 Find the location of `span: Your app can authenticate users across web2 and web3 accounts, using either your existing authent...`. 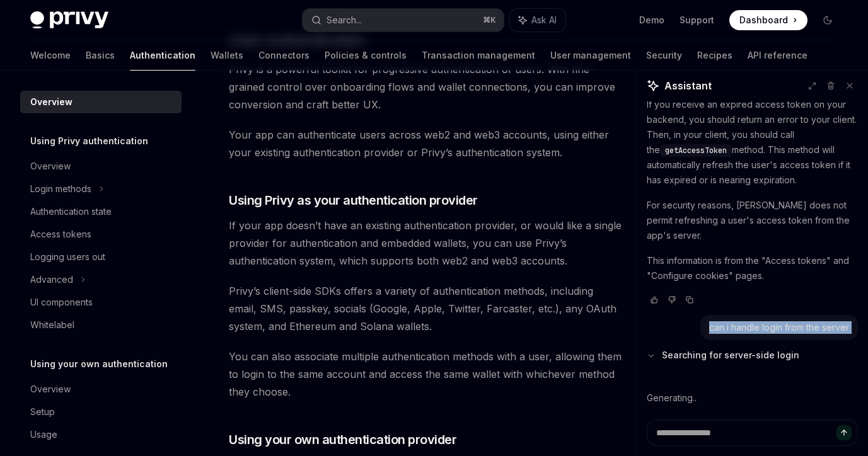

span: Your app can authenticate users across web2 and web3 accounts, using either your existing authent... is located at coordinates (426, 143).